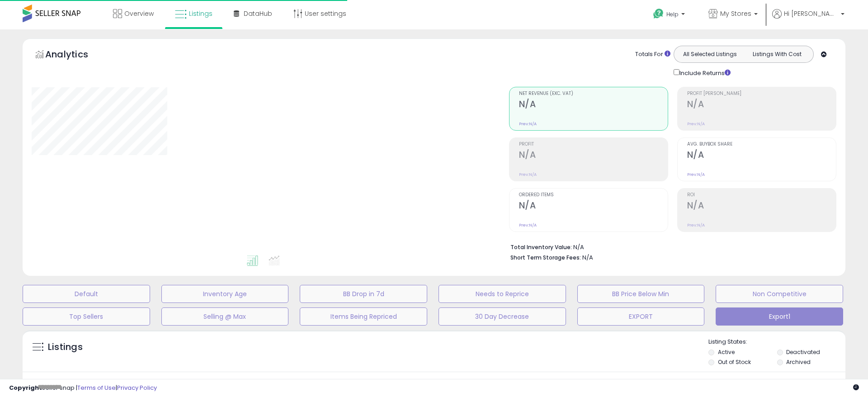  I want to click on button: Top Sellers, so click(87, 317).